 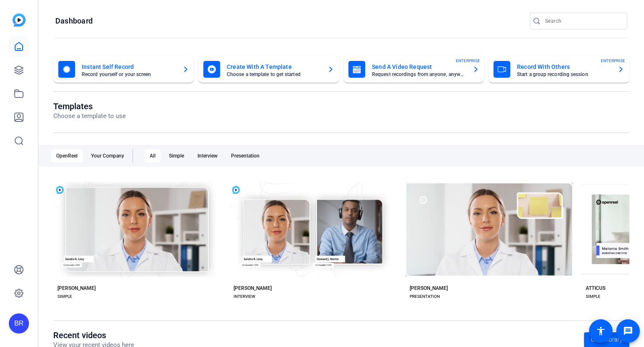 What do you see at coordinates (629, 331) in the screenshot?
I see `mat-icon: message` at bounding box center [629, 331].